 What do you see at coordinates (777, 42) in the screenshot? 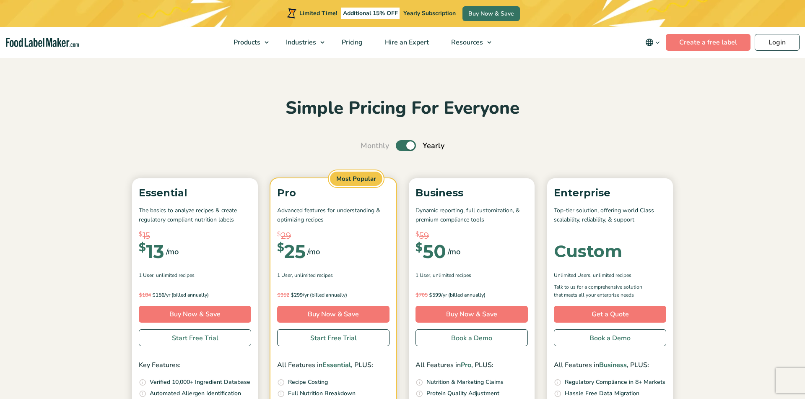
I see `a: Login` at bounding box center [777, 42].